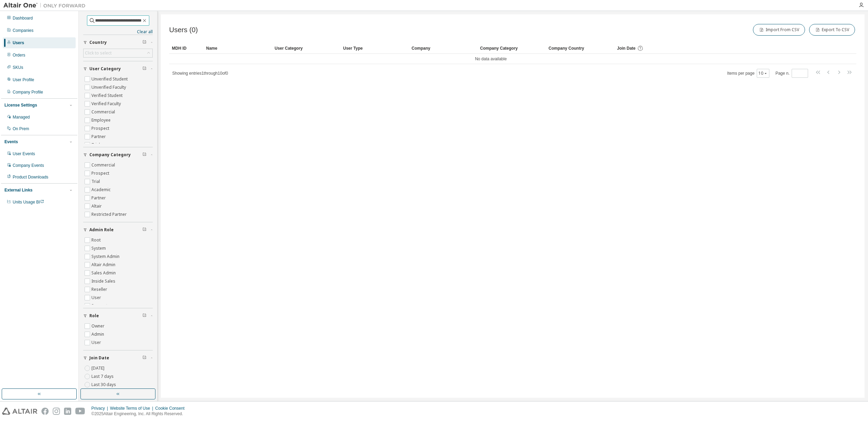 The width and height of the screenshot is (868, 421). What do you see at coordinates (44, 411) in the screenshot?
I see `img: facebook.svg` at bounding box center [44, 411].